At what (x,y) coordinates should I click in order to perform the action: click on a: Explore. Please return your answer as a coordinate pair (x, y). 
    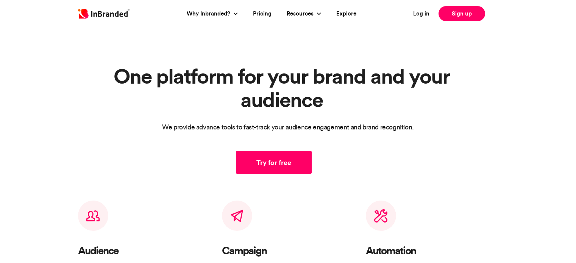
    Looking at the image, I should click on (346, 14).